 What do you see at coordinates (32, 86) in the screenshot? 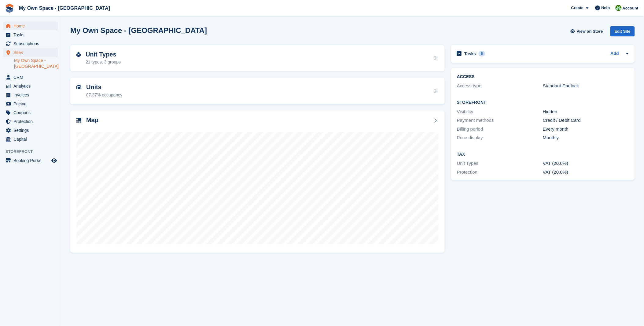
I see `span: Analytics` at bounding box center [32, 86].